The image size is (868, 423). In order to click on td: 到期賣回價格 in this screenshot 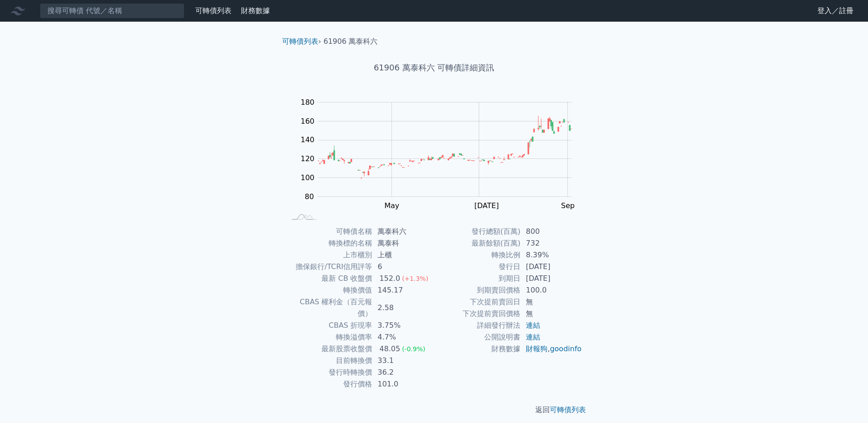, I will do `click(477, 291)`.